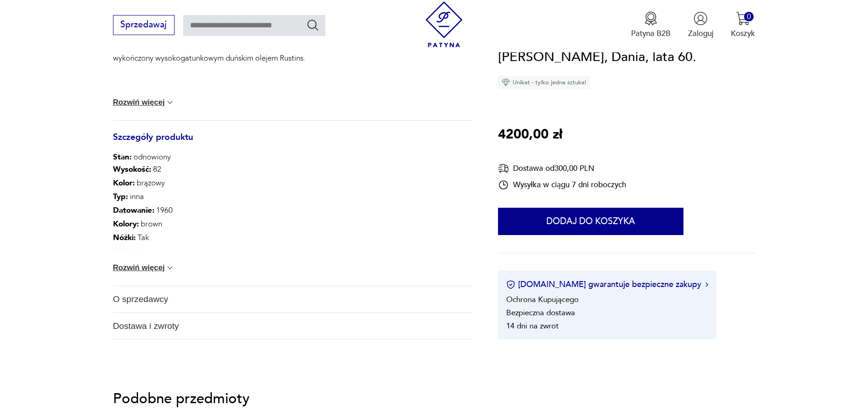 This screenshot has height=415, width=868. I want to click on img: Ikona strzałki w prawo, so click(707, 285).